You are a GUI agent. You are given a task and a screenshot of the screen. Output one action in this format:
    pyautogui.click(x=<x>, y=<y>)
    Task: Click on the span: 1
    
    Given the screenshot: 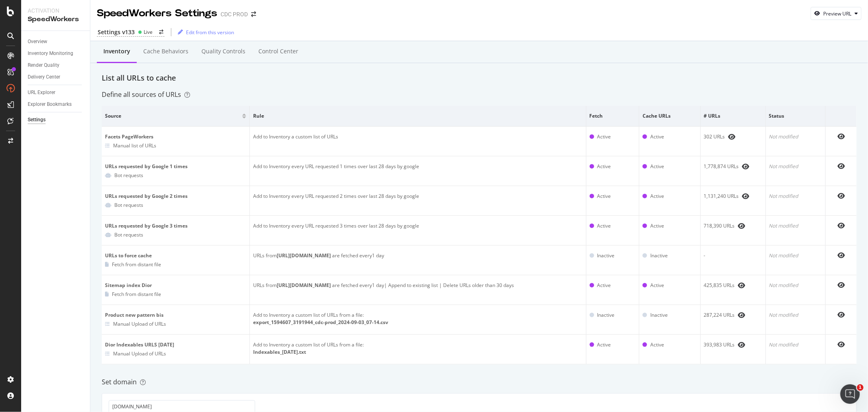 What is the action you would take?
    pyautogui.click(x=860, y=388)
    